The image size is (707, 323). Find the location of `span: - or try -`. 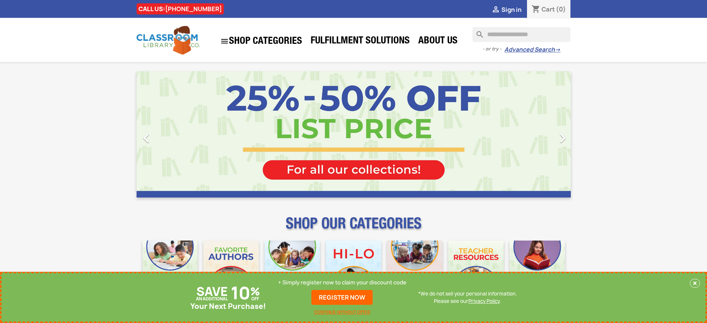

span: - or try - is located at coordinates (494, 49).